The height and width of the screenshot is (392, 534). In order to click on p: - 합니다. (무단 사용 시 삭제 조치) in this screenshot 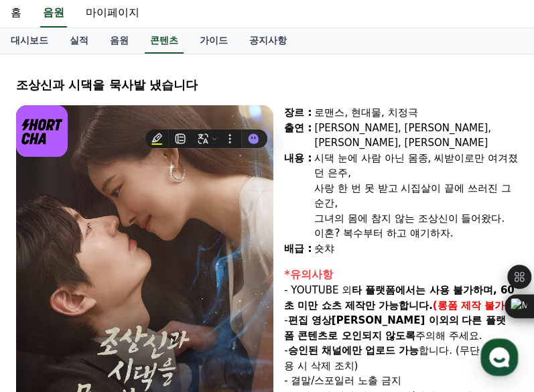, I will do `click(401, 358)`.